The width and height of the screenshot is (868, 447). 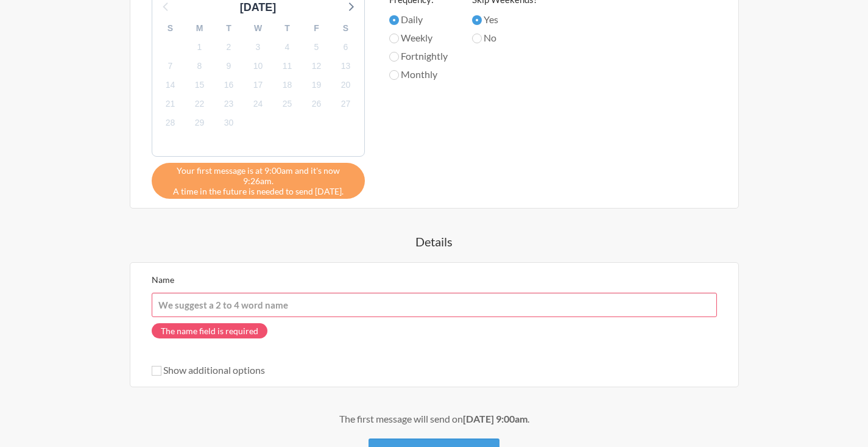 What do you see at coordinates (419, 74) in the screenshot?
I see `label: Monthly` at bounding box center [419, 74].